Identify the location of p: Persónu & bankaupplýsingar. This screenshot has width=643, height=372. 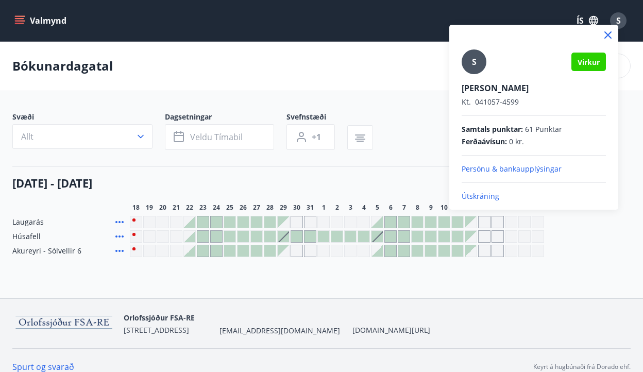
(534, 169).